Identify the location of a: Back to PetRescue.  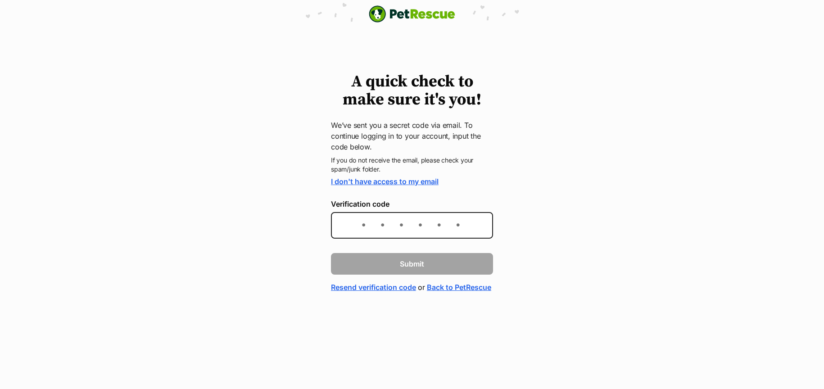
(459, 287).